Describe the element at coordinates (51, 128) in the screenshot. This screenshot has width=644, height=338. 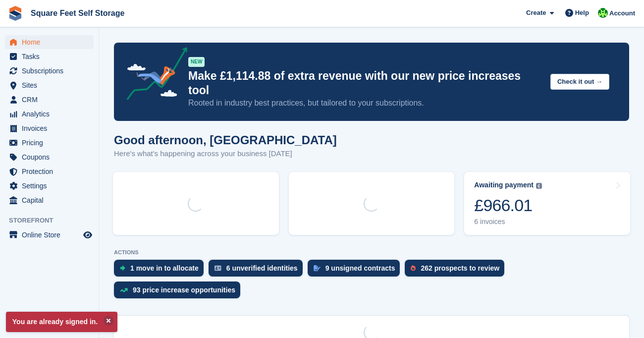
I see `span: Invoices` at that location.